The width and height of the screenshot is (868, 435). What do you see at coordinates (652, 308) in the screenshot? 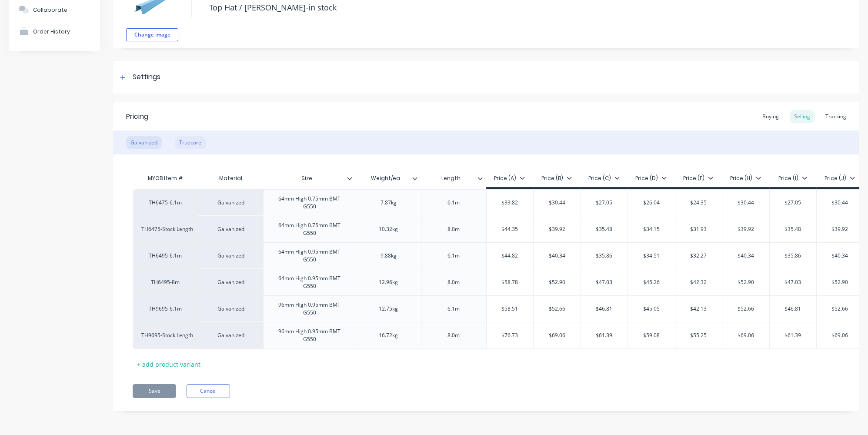
I see `div: $45.05` at bounding box center [652, 308].